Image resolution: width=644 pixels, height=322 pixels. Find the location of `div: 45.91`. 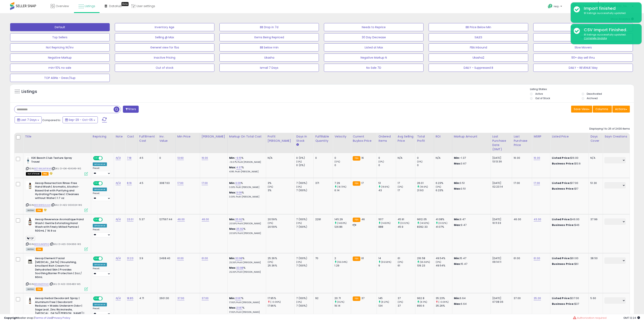

div: 45.91 is located at coordinates (407, 219).